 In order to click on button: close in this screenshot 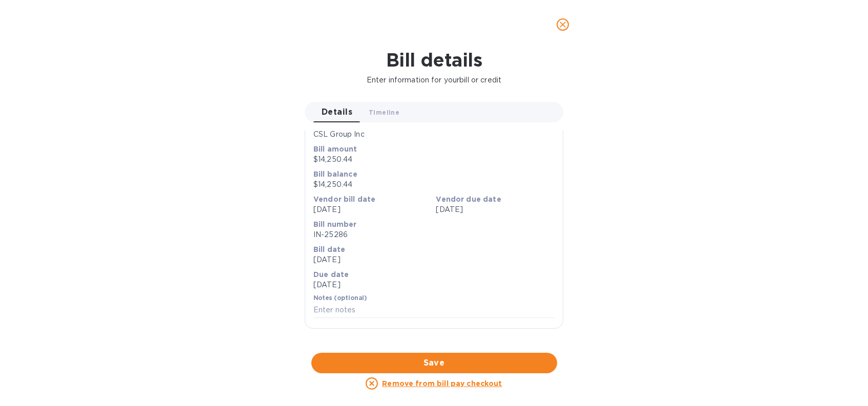, I will do `click(563, 25)`.